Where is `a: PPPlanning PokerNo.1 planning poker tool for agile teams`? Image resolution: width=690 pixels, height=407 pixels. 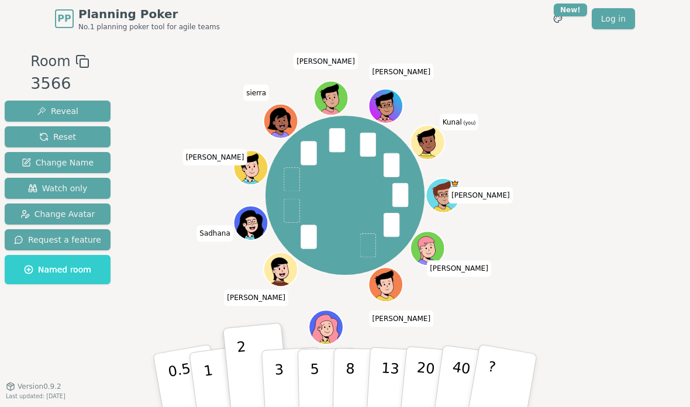 a: PPPlanning PokerNo.1 planning poker tool for agile teams is located at coordinates (137, 19).